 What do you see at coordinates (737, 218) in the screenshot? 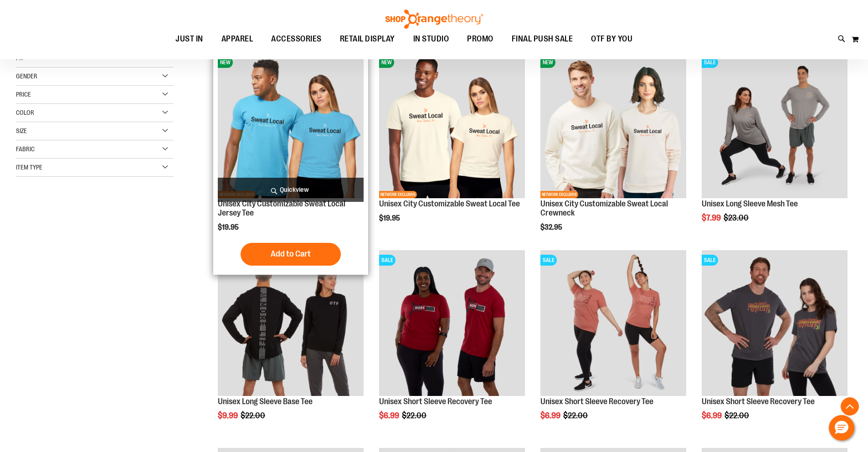
I see `span: $23.00` at bounding box center [737, 218].